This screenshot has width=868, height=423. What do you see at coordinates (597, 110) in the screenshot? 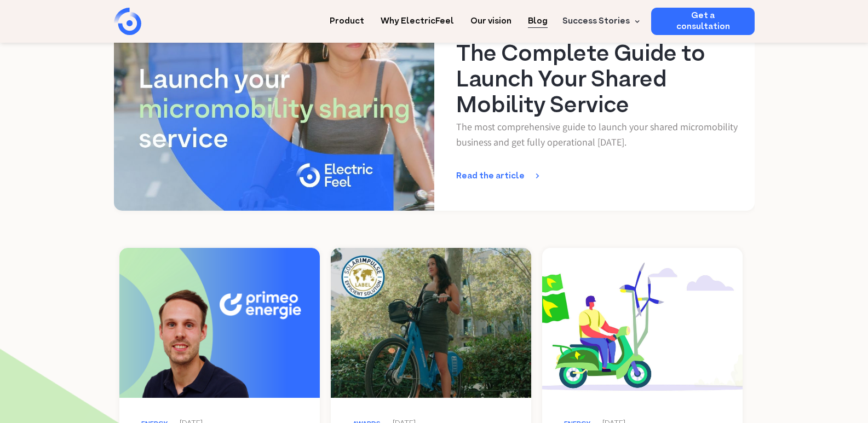
I see `a: The Complete Guide to Launch Your Shared Mobility ServiceThe most comprehensive guide to launch y...` at bounding box center [597, 110].